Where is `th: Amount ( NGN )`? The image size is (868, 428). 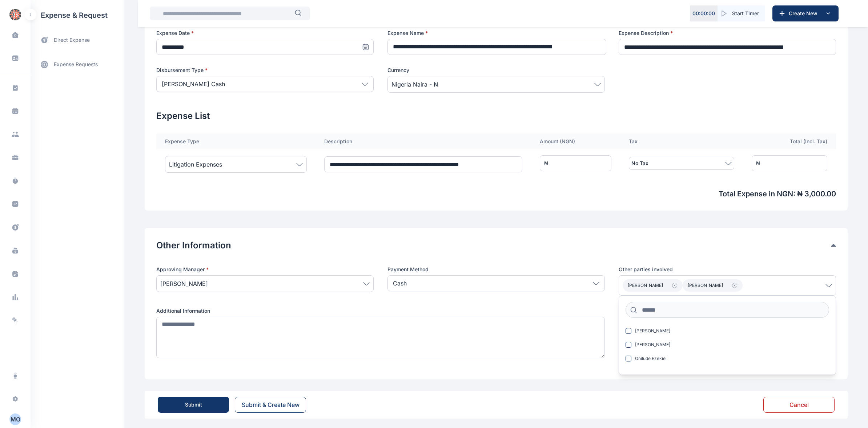 th: Amount ( NGN ) is located at coordinates (575, 141).